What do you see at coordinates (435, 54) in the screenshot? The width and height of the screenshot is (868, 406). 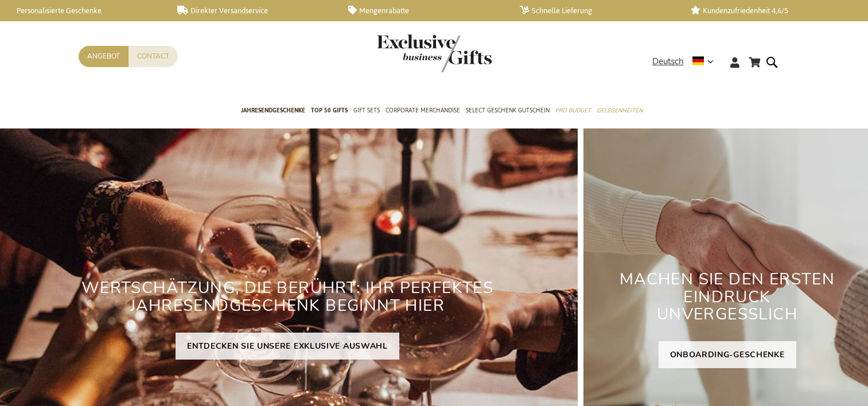 I see `img: Exclusive Business gifts logo` at bounding box center [435, 54].